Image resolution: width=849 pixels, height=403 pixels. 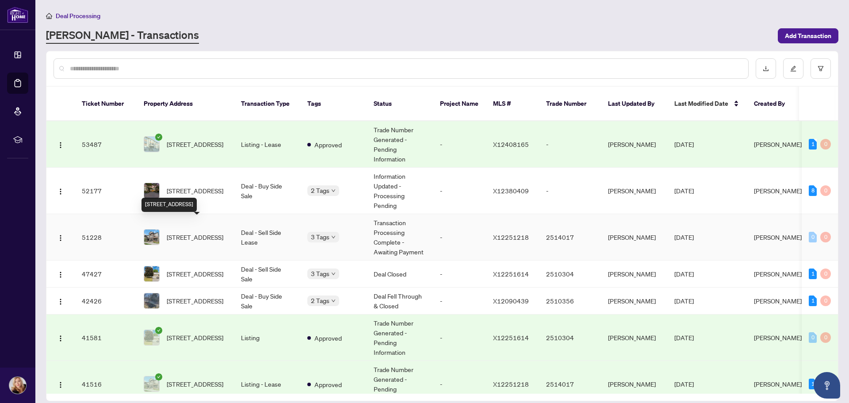 I want to click on div: 8, so click(x=812, y=191).